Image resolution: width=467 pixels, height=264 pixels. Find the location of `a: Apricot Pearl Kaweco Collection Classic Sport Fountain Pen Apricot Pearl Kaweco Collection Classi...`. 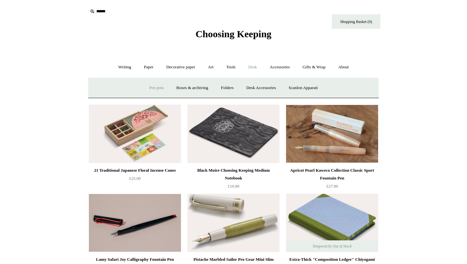

a: Apricot Pearl Kaweco Collection Classic Sport Fountain Pen Apricot Pearl Kaweco Collection Classi... is located at coordinates (332, 134).